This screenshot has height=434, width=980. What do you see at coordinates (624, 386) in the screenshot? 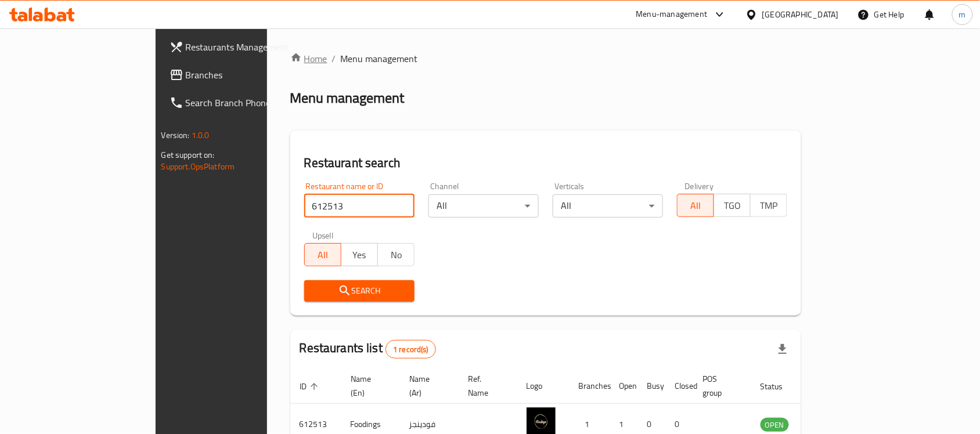
I see `th: Open` at bounding box center [624, 386].